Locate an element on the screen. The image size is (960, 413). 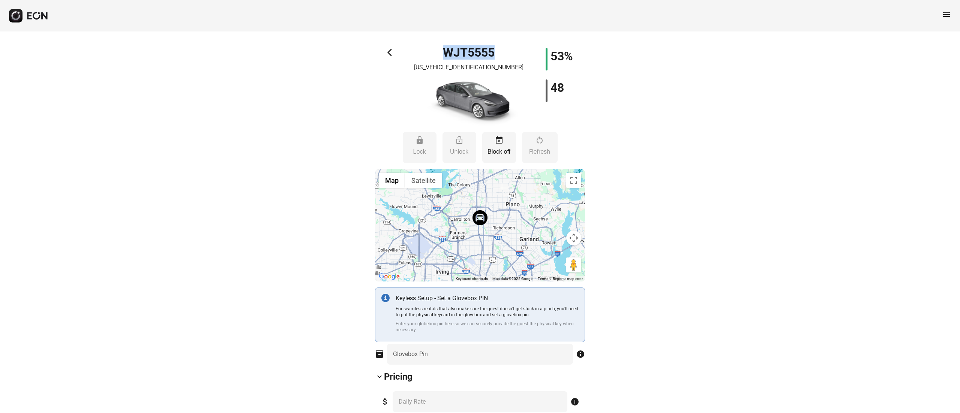
button: Keyboard shortcuts is located at coordinates (472, 279).